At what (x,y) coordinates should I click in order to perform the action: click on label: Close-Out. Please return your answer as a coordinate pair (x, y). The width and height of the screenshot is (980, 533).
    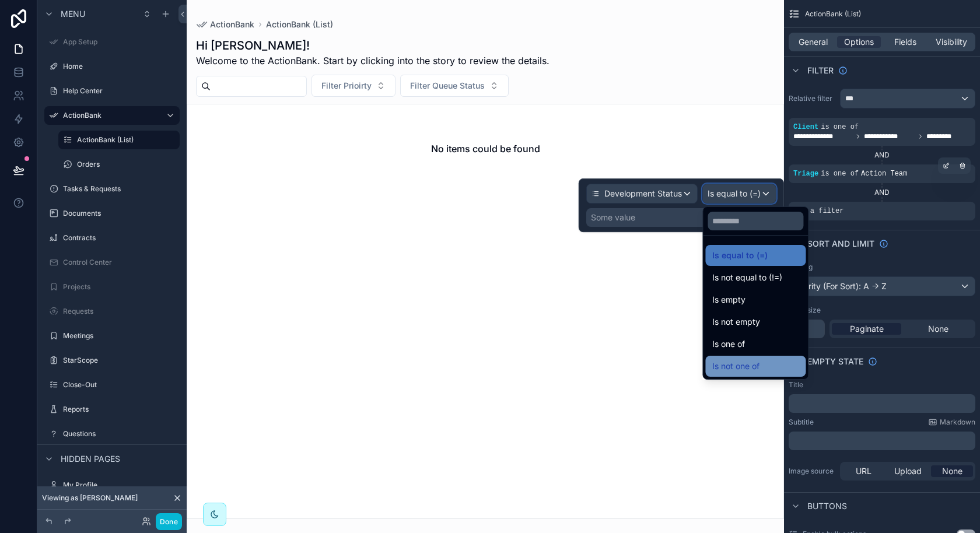
    Looking at the image, I should click on (120, 385).